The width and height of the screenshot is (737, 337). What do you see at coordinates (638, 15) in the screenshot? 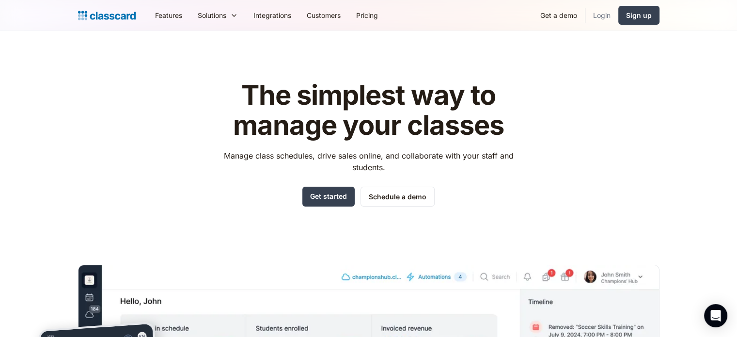
I see `a: Sign up` at bounding box center [638, 15].